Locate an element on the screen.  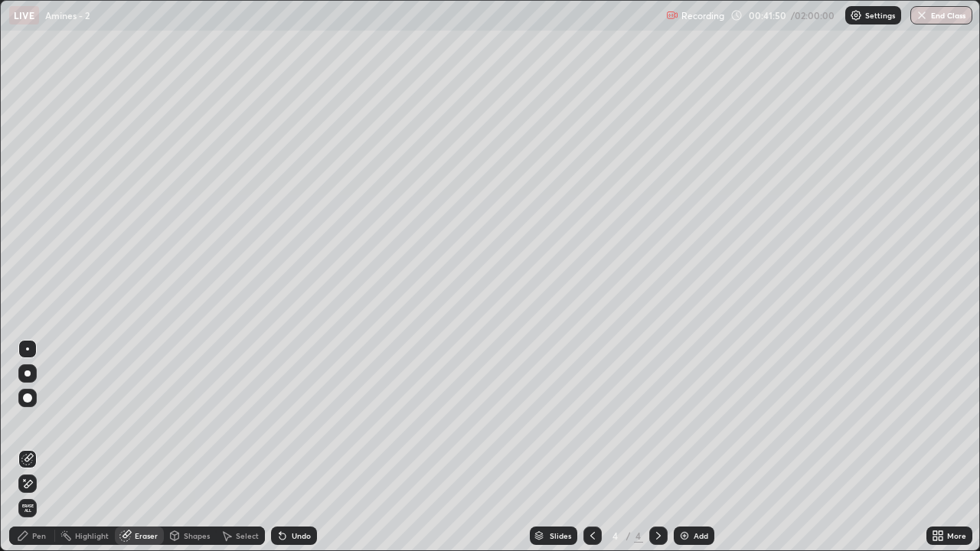
img: end-class-cross is located at coordinates (922, 15).